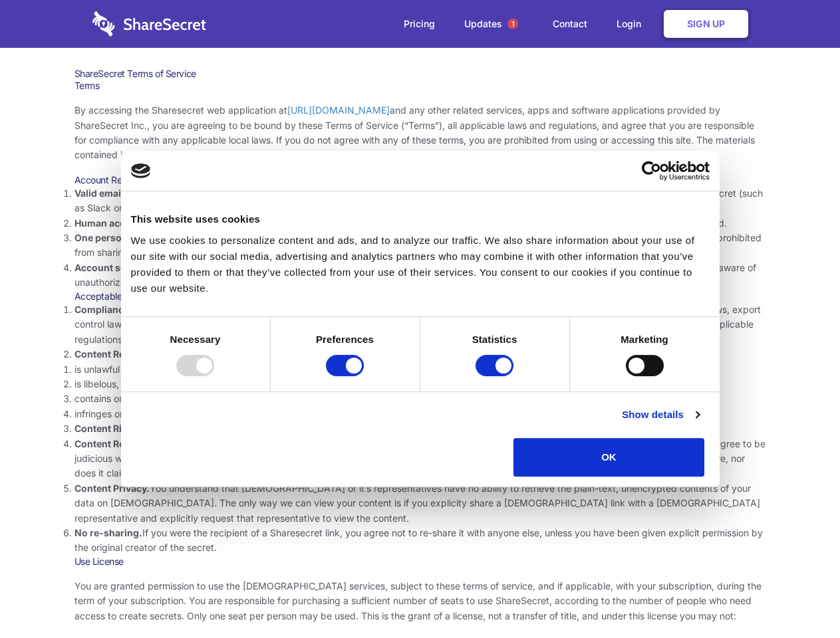  Describe the element at coordinates (123, 354) in the screenshot. I see `strong: Content Restrictions.` at that location.